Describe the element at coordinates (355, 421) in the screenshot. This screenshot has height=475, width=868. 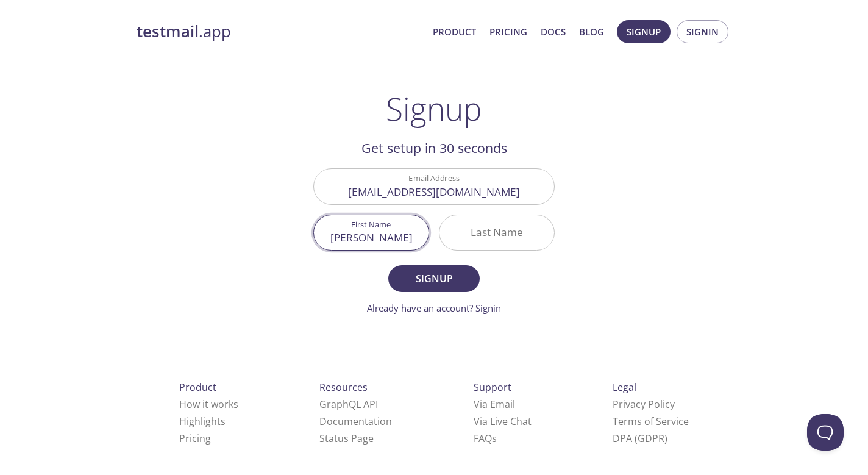
I see `a: Documentation` at that location.